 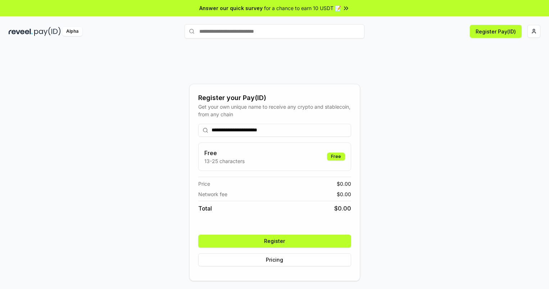 What do you see at coordinates (274, 260) in the screenshot?
I see `button: Pricing` at bounding box center [274, 260].